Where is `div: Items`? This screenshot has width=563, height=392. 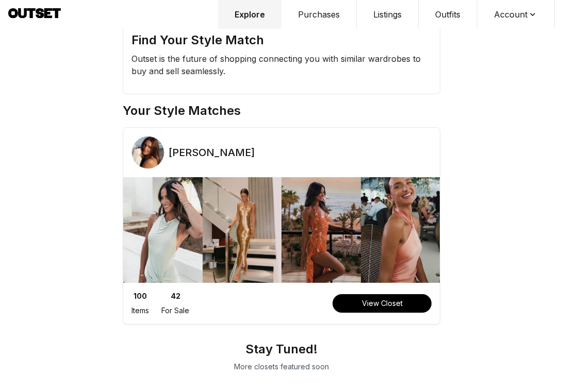
div: Items is located at coordinates (141, 311).